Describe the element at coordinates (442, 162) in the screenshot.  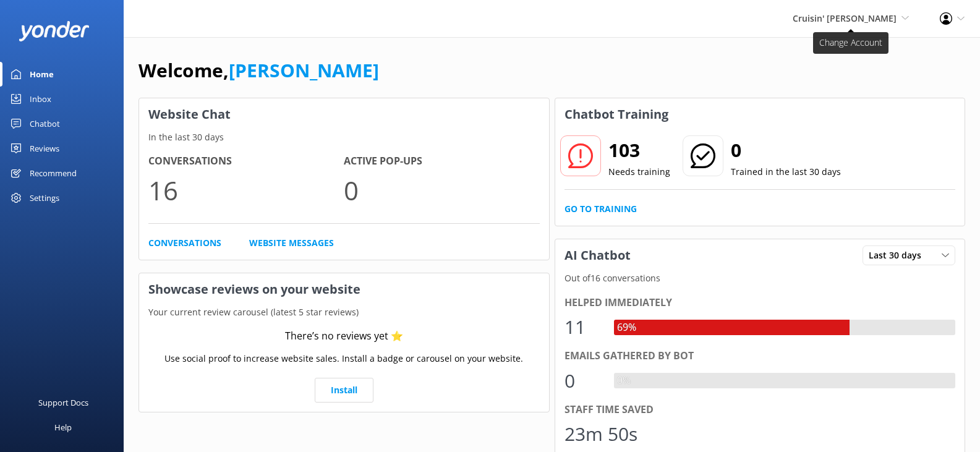
I see `h4: Active Pop-ups` at that location.